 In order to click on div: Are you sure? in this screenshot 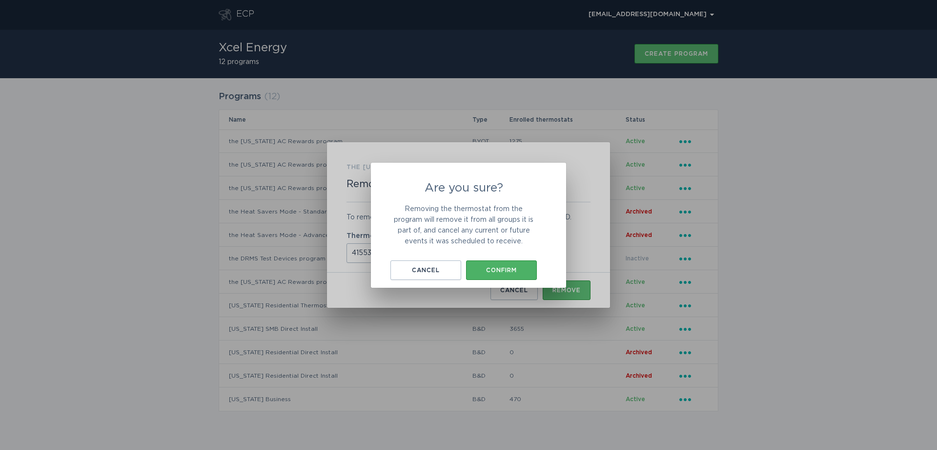, I will do `click(469, 225)`.